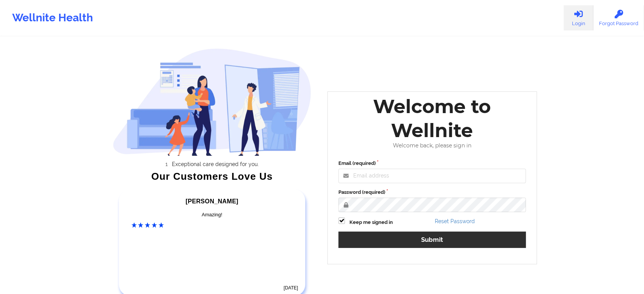 The width and height of the screenshot is (644, 294). What do you see at coordinates (432, 239) in the screenshot?
I see `button: Submit` at bounding box center [432, 239].